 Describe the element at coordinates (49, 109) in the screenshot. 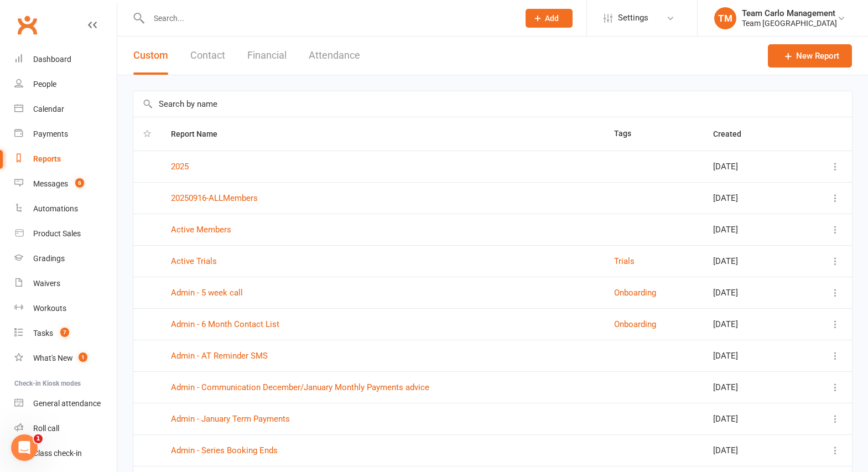

I see `div: Calendar` at that location.